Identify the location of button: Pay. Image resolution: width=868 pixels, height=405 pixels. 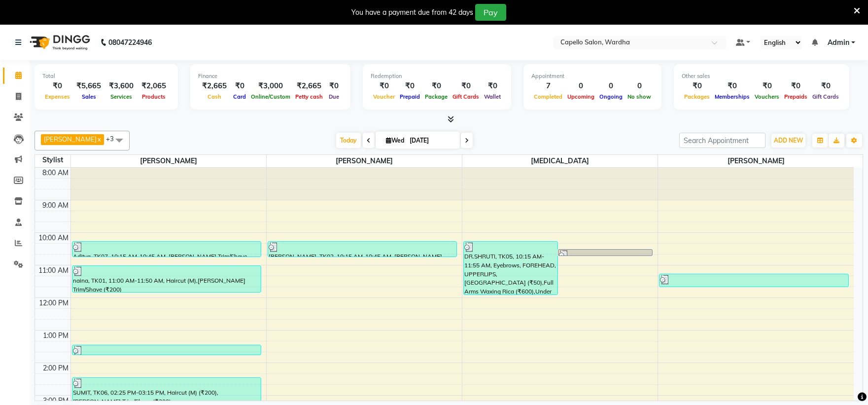
(490, 12).